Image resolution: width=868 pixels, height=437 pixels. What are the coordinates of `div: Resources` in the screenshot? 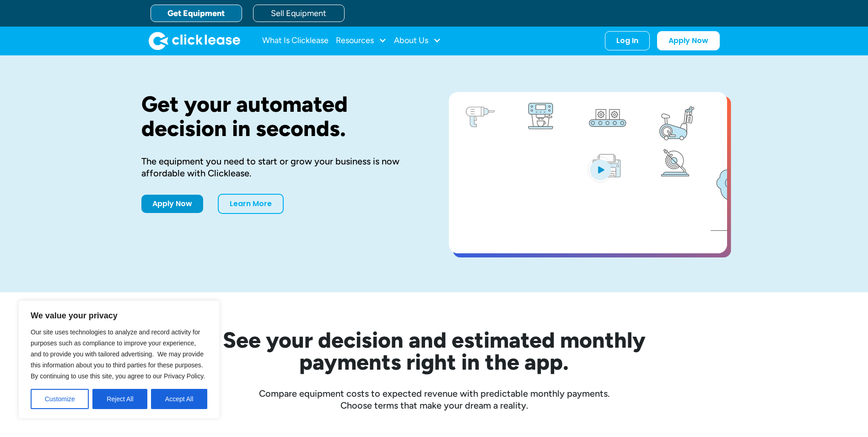 It's located at (361, 41).